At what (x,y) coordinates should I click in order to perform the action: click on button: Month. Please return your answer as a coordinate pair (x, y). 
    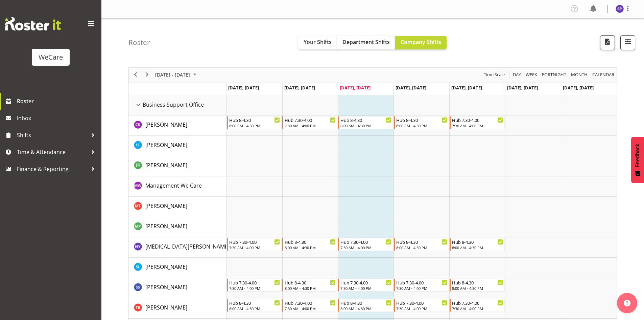
    Looking at the image, I should click on (604, 74).